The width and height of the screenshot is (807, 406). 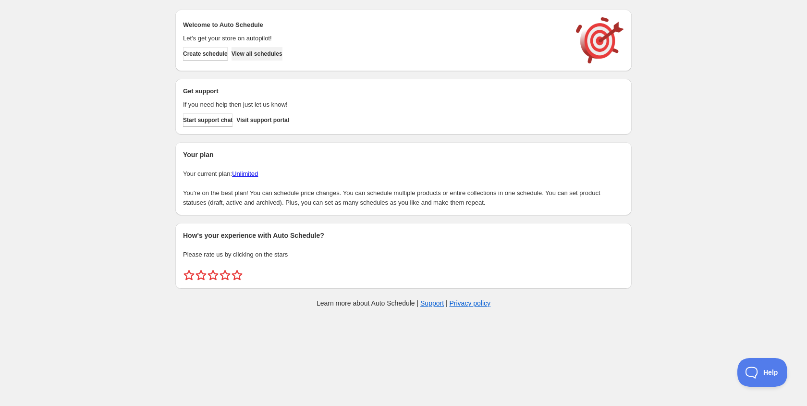 What do you see at coordinates (404, 198) in the screenshot?
I see `p: You're on the best plan! You can schedule price changes. You can schedule multiple products or en...` at bounding box center [404, 198].